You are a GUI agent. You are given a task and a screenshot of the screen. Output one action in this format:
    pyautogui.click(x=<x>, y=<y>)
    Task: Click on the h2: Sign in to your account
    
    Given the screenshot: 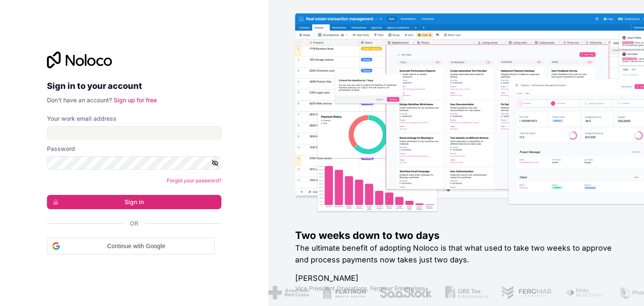 What is the action you would take?
    pyautogui.click(x=134, y=86)
    